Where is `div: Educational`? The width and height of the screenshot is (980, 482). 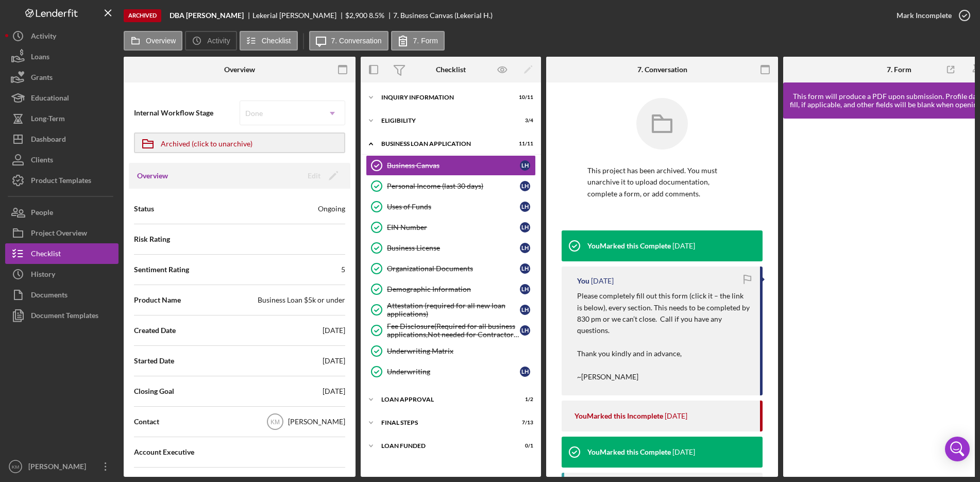 div: Educational is located at coordinates (50, 99).